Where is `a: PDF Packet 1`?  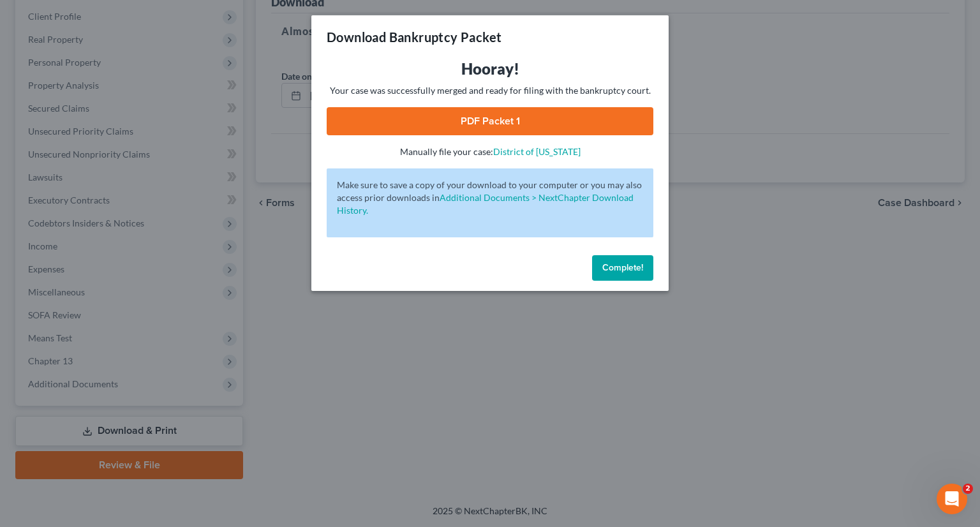
a: PDF Packet 1 is located at coordinates (490, 121).